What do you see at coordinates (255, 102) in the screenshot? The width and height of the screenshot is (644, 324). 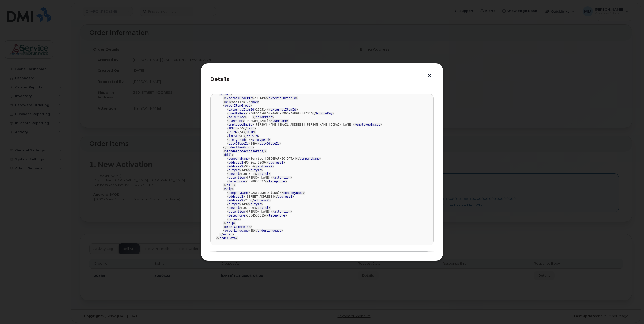 I see `span: BAN` at bounding box center [255, 102].